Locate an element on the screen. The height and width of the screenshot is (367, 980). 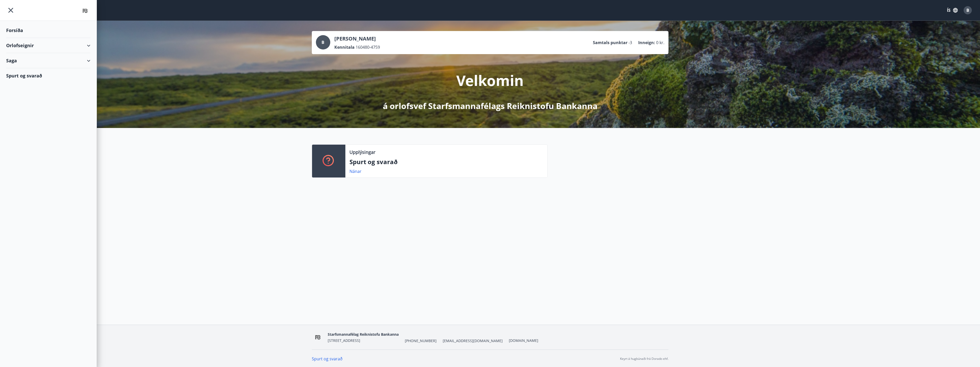
p: Inneign : is located at coordinates (647, 43).